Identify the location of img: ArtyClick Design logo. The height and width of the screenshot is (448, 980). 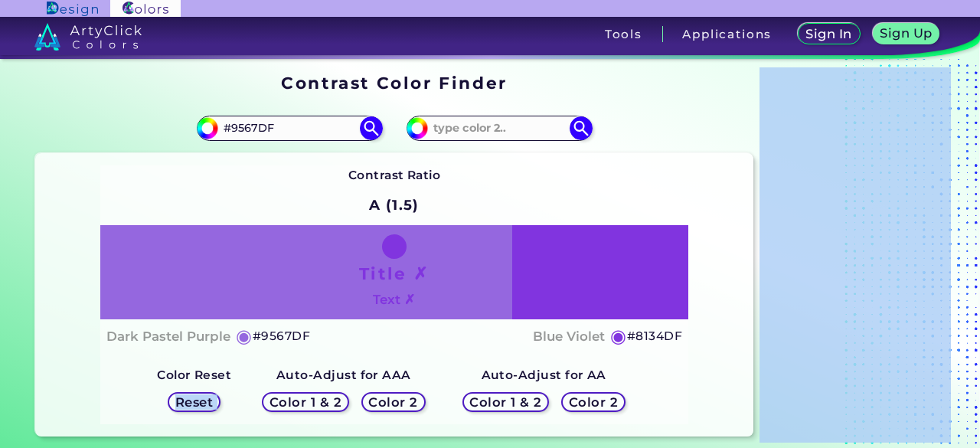
(72, 8).